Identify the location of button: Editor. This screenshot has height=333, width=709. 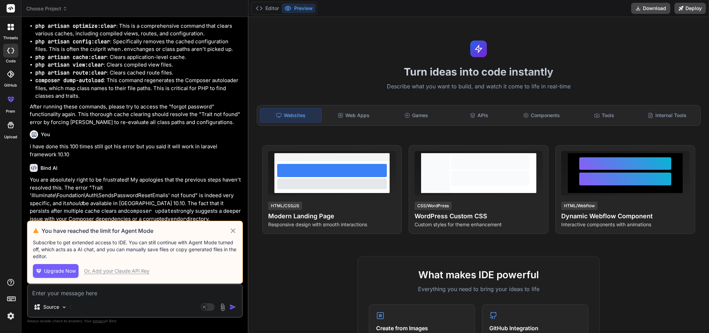
(267, 8).